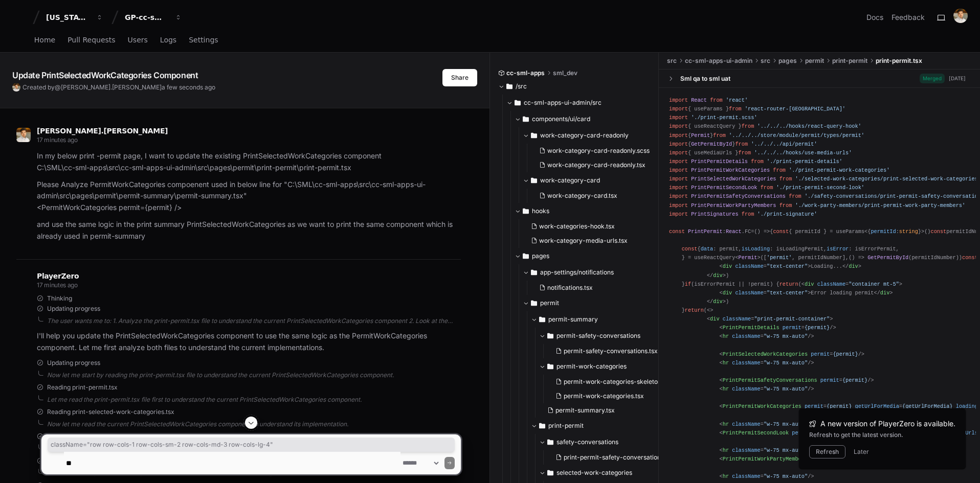  Describe the element at coordinates (521, 87) in the screenshot. I see `span: /src` at that location.